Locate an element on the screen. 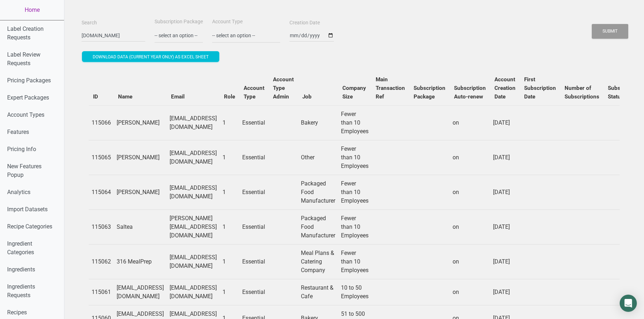 The width and height of the screenshot is (644, 319). td: 115062 is located at coordinates (101, 261).